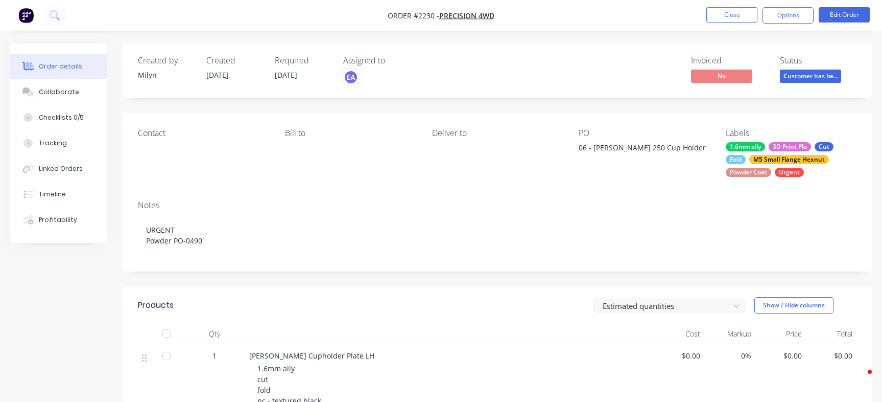 The image size is (882, 402). Describe the element at coordinates (215, 334) in the screenshot. I see `div: Qty` at that location.